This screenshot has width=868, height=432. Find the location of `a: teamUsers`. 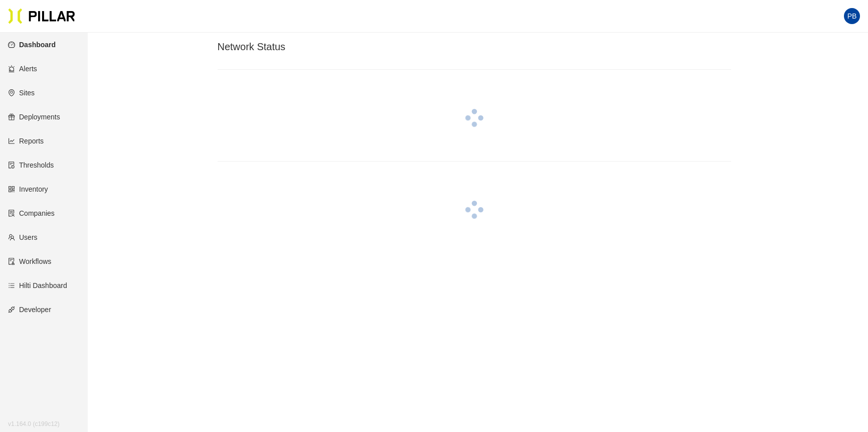

a: teamUsers is located at coordinates (23, 237).